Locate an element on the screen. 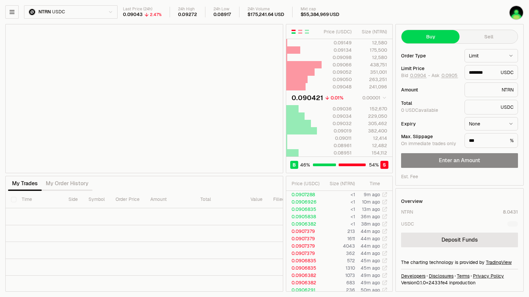 This screenshot has height=297, width=529. th: Total is located at coordinates (220, 200).